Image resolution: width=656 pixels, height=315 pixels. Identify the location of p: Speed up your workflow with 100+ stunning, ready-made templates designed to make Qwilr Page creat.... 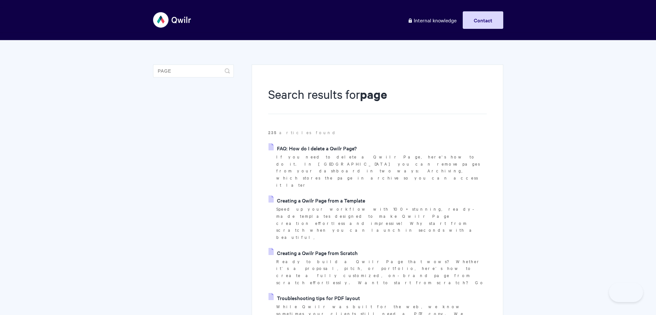
(381, 223).